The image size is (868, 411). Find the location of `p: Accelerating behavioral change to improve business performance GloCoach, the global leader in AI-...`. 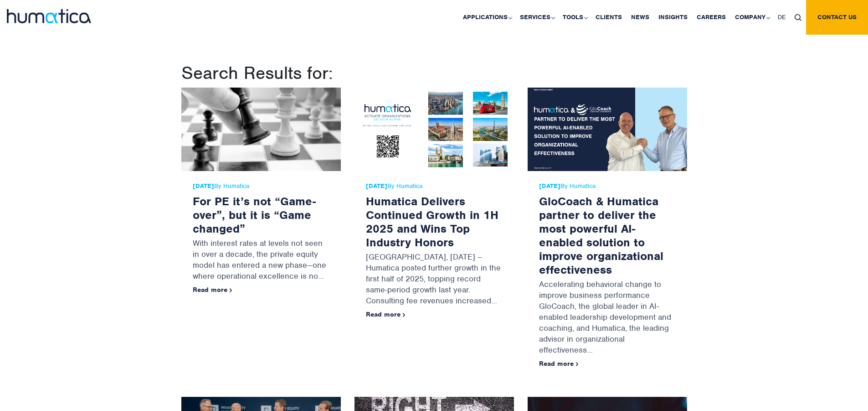

p: Accelerating behavioral change to improve business performance GloCoach, the global leader in AI-... is located at coordinates (608, 318).